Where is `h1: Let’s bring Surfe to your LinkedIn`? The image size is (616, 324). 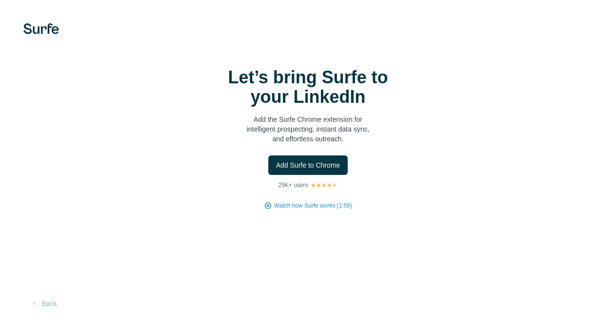
h1: Let’s bring Surfe to your LinkedIn is located at coordinates (308, 87).